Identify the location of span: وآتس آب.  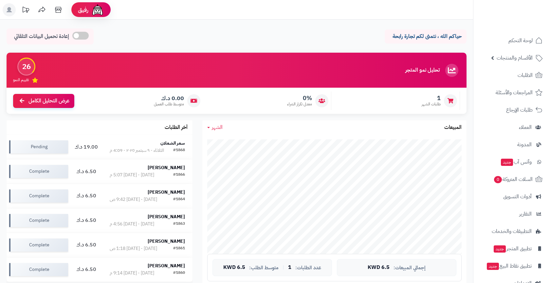
(516, 162).